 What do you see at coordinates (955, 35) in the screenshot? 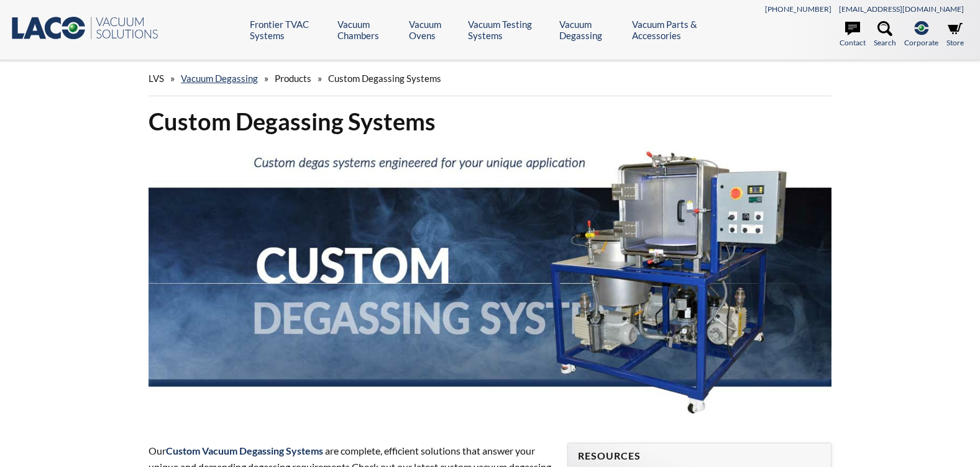
I see `a: Store` at bounding box center [955, 35].